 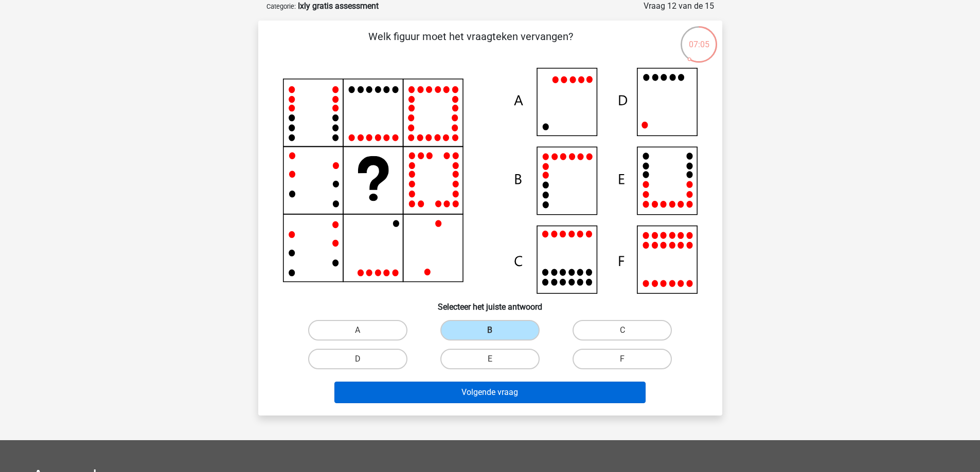 What do you see at coordinates (471, 44) in the screenshot?
I see `p: Welk figuur moet het vraagteken vervangen?` at bounding box center [471, 44].